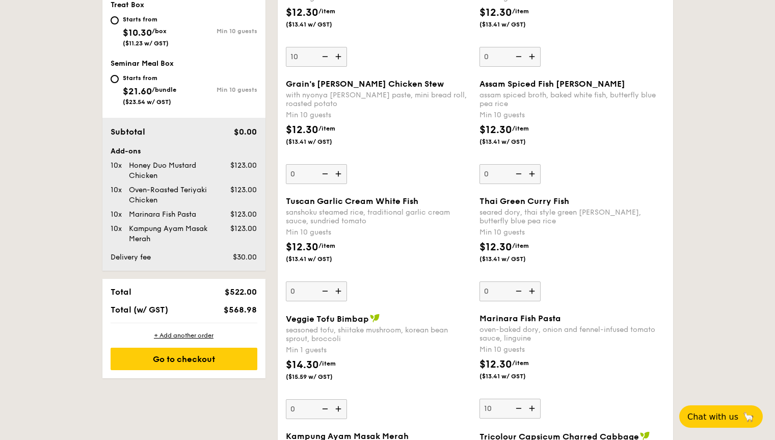 This screenshot has height=440, width=775. I want to click on input: Marinara Fish Pastaoven-baked dory, onion and fennel-infused tomato sauce, linguineMin 10 guests$..., so click(510, 408).